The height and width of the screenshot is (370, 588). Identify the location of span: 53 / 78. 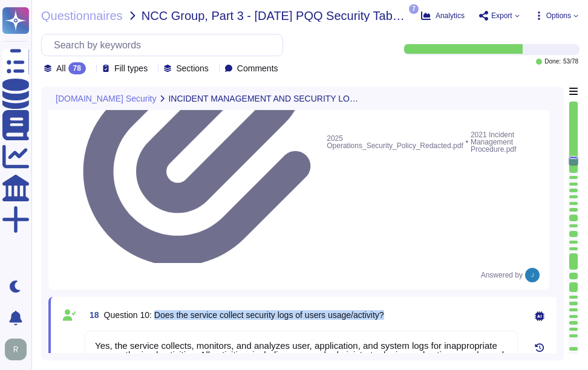
(570, 62).